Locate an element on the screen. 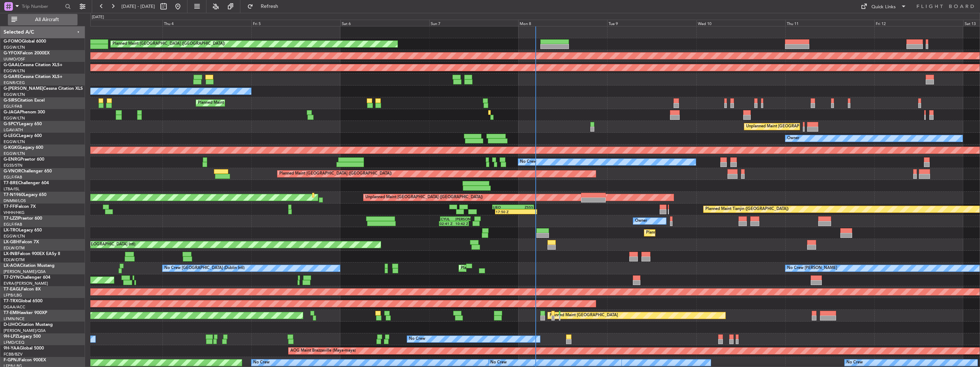 The image size is (980, 367). a: F-GPNJFalcon 900EX is located at coordinates (25, 360).